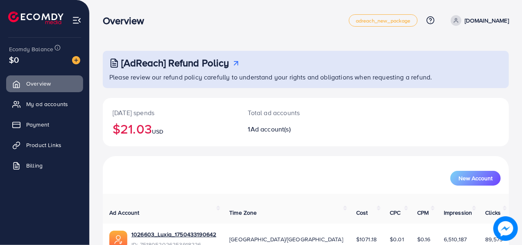  Describe the element at coordinates (383, 20) in the screenshot. I see `span: adreach_new_package` at that location.